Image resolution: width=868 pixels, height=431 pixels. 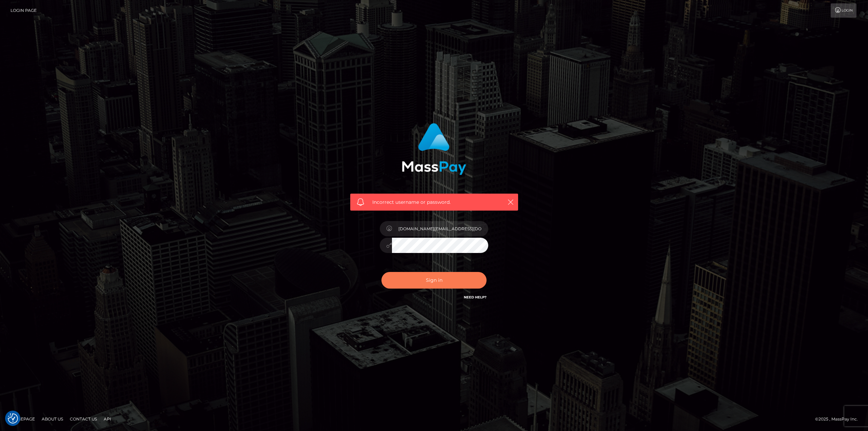 I want to click on img: Revisit consent button, so click(x=13, y=419).